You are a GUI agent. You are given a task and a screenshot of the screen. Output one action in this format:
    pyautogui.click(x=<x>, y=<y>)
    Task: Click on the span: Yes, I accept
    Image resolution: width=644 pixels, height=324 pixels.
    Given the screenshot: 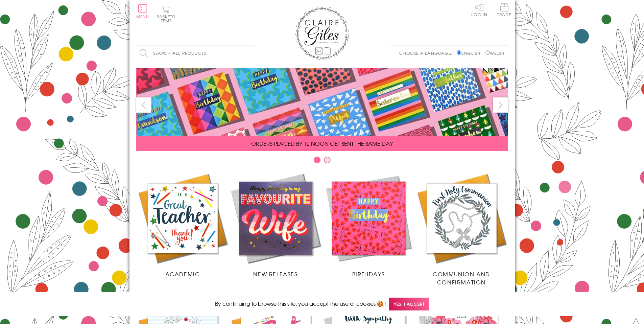 What is the action you would take?
    pyautogui.click(x=409, y=304)
    